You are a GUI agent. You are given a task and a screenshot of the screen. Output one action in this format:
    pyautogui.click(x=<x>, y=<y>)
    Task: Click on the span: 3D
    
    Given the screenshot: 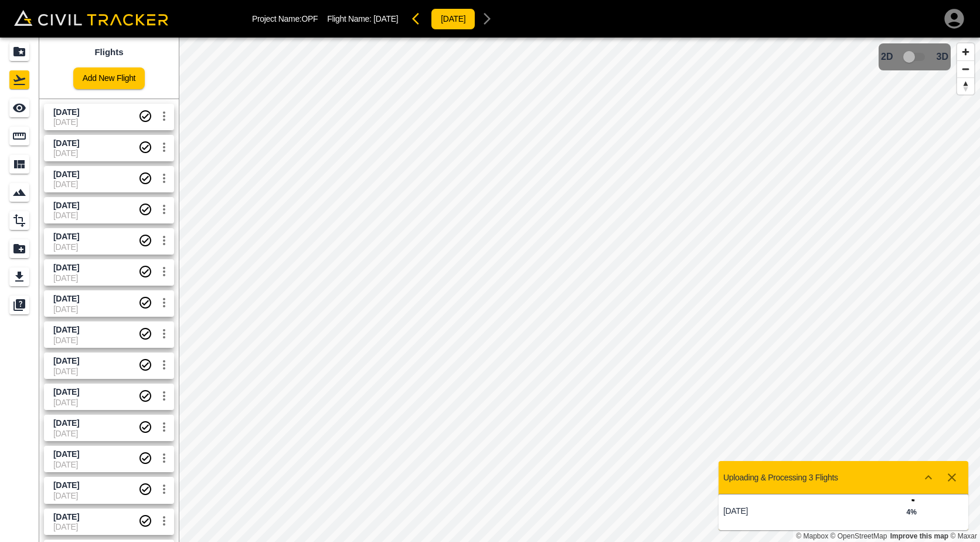 What is the action you would take?
    pyautogui.click(x=942, y=57)
    